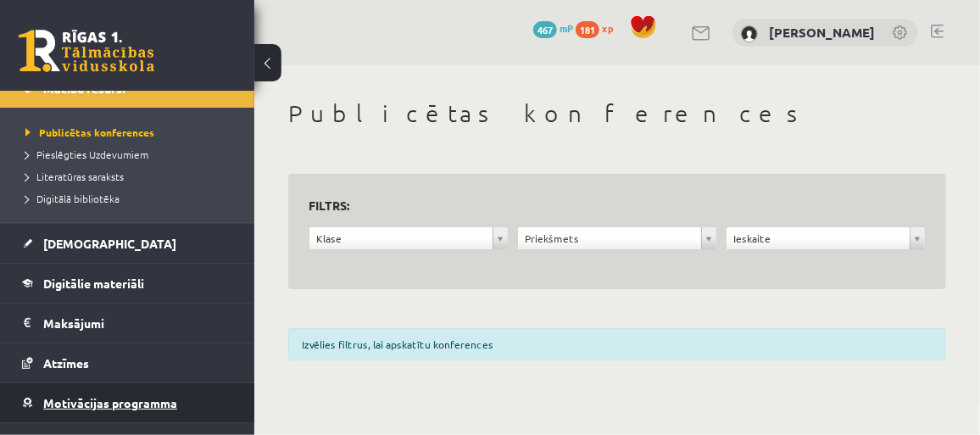 The image size is (980, 435). I want to click on h3: Filtrs:, so click(607, 205).